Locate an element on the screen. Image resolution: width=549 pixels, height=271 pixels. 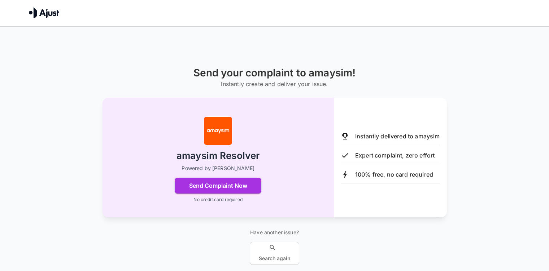
font: Send Complaint Now is located at coordinates (218, 186).